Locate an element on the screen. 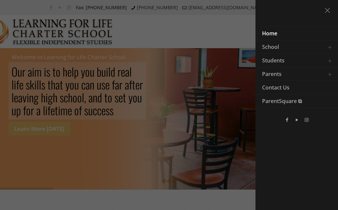 This screenshot has width=338, height=210. a: Home is located at coordinates (288, 33).